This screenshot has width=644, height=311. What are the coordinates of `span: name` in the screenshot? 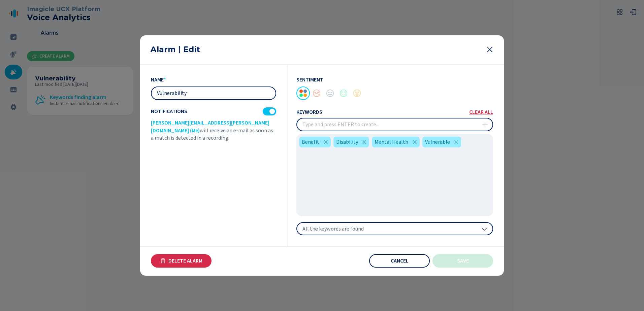 It's located at (157, 80).